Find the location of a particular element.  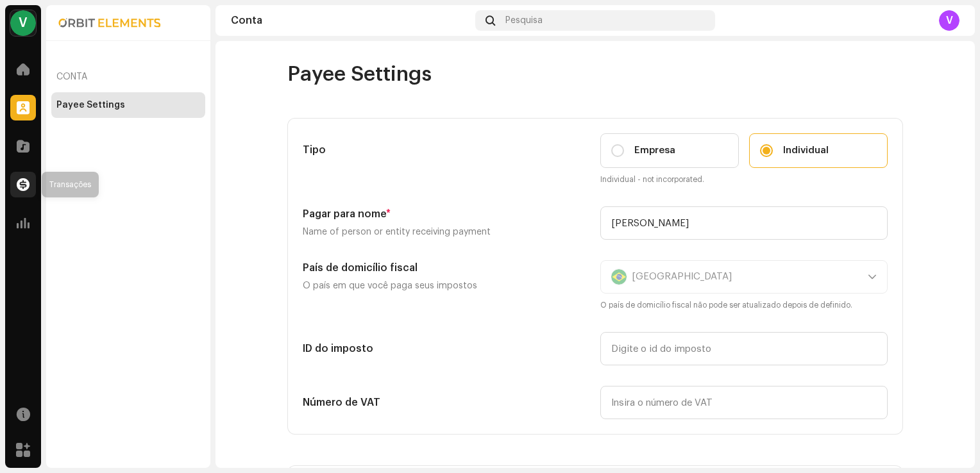

input: Digite o id do imposto is located at coordinates (744, 349).